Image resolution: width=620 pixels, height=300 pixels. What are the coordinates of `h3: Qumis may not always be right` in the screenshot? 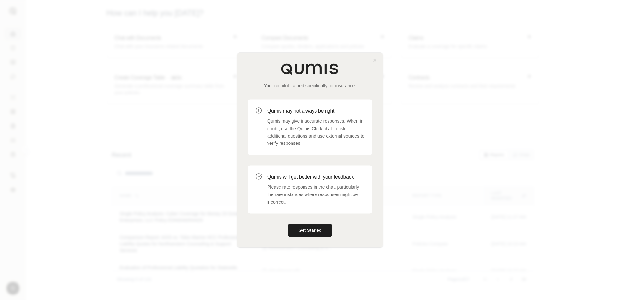 It's located at (316, 111).